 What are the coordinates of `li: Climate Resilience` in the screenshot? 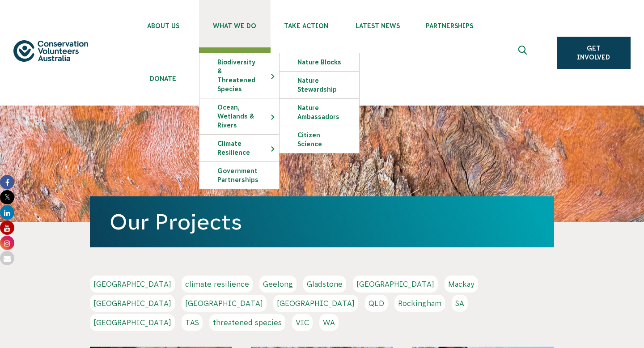 It's located at (240, 147).